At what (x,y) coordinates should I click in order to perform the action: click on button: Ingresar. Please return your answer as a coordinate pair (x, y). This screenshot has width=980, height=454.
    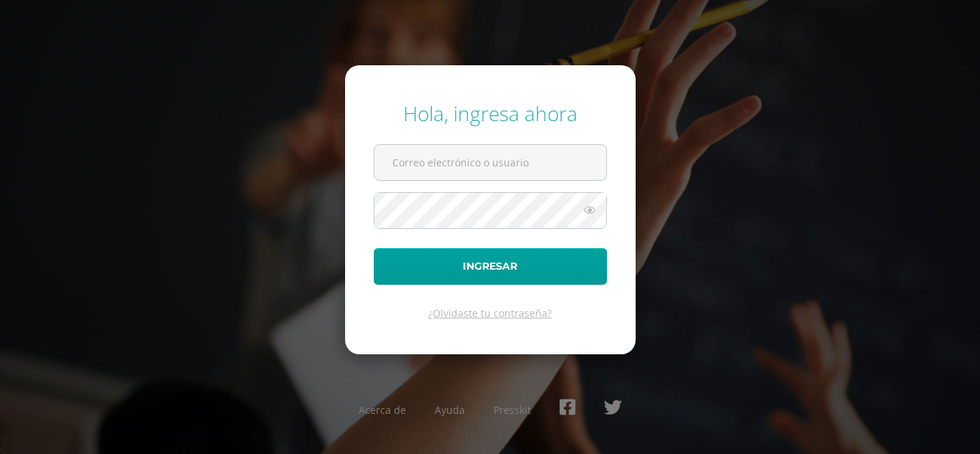
    Looking at the image, I should click on (490, 266).